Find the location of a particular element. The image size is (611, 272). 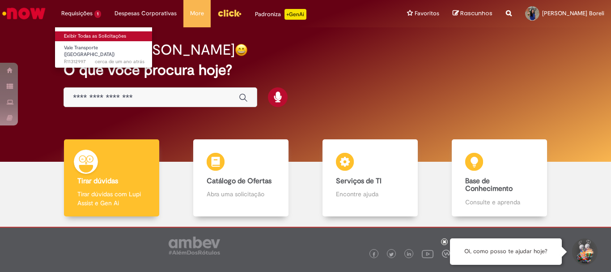

img: ServiceNow is located at coordinates (24, 13).